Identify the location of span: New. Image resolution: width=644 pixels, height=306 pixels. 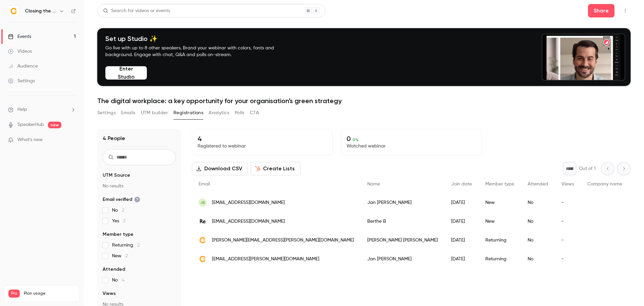
(120, 256).